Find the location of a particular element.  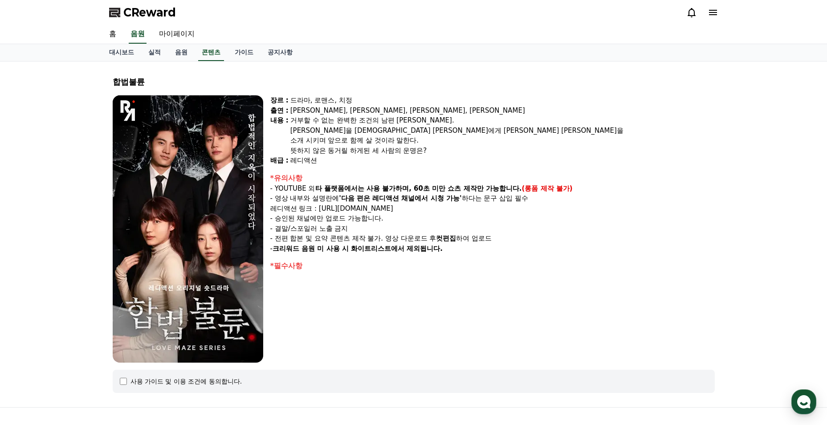

div: 장르 : is located at coordinates (279, 100).